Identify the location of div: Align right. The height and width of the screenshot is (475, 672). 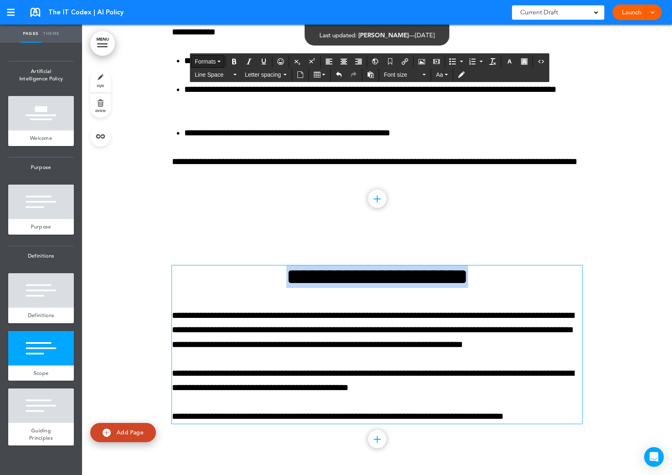
(359, 62).